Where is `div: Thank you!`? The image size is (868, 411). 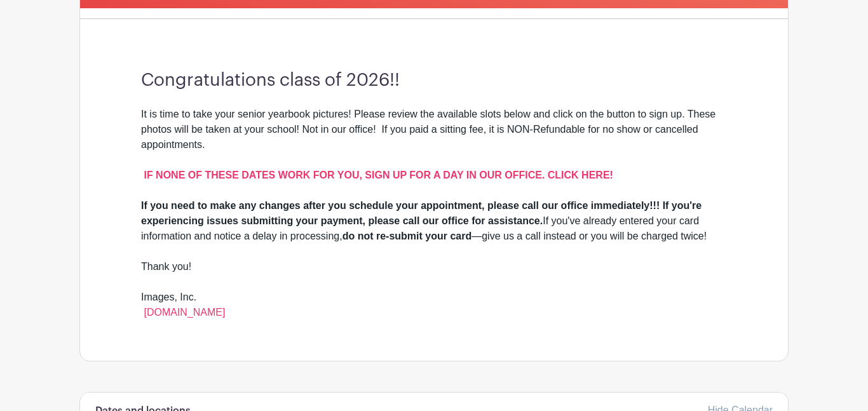
div: Thank you! is located at coordinates (434, 274).